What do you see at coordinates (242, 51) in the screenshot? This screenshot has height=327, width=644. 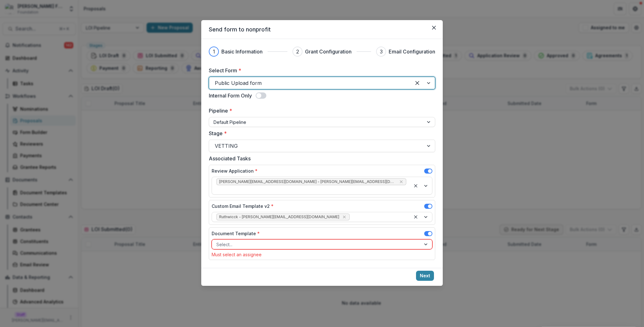 I see `h3: Basic Information` at bounding box center [242, 51].